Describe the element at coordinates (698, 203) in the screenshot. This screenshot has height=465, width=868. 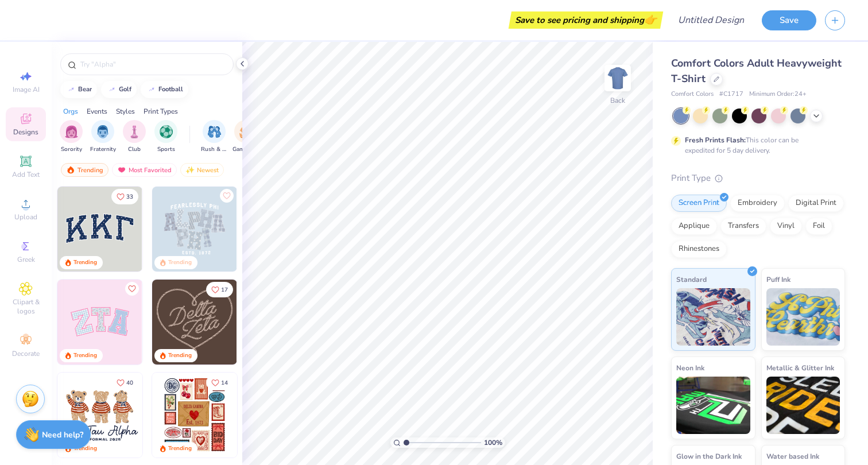
I see `div: Screen Print` at that location.